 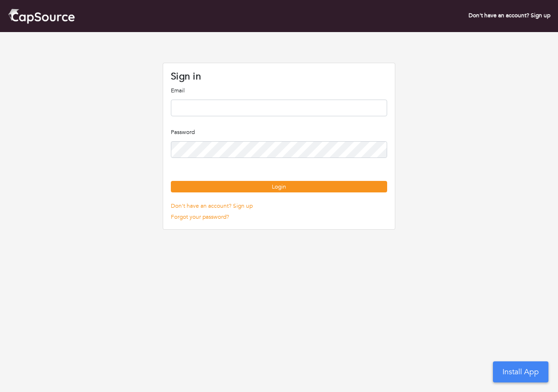 I want to click on p: Password, so click(x=279, y=132).